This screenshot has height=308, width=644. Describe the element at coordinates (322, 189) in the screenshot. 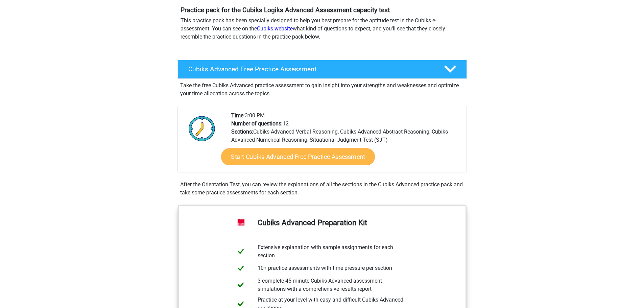

I see `font: After the Orientation Test, you can review the explanations of all the sections in the Cubiks Adv...` at that location.